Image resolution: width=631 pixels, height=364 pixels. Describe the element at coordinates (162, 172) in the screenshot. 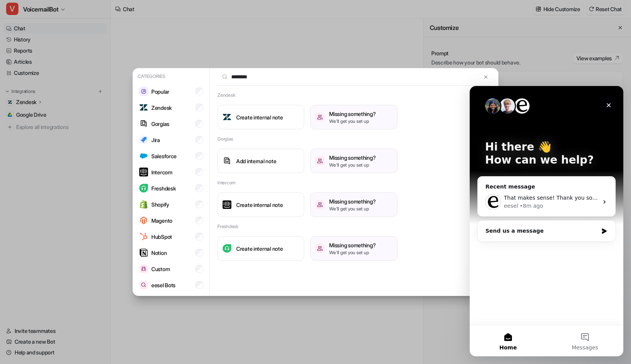

I see `p: Intercom` at that location.